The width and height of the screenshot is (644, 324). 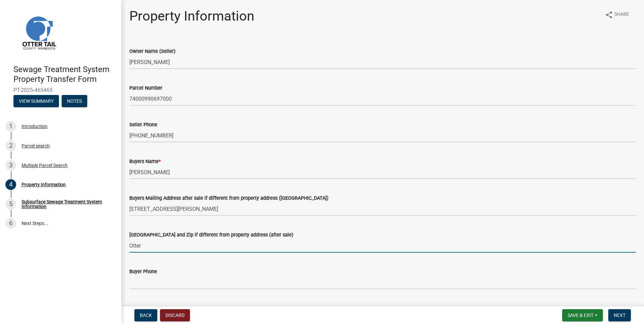 What do you see at coordinates (66, 204) in the screenshot?
I see `div: Subsurface Sewage Treatment System Information` at bounding box center [66, 204].